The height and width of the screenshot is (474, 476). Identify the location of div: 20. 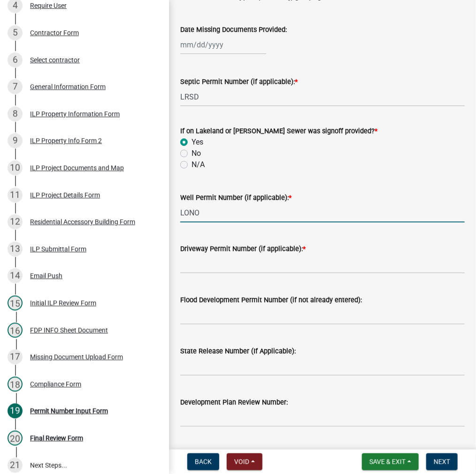
(15, 439).